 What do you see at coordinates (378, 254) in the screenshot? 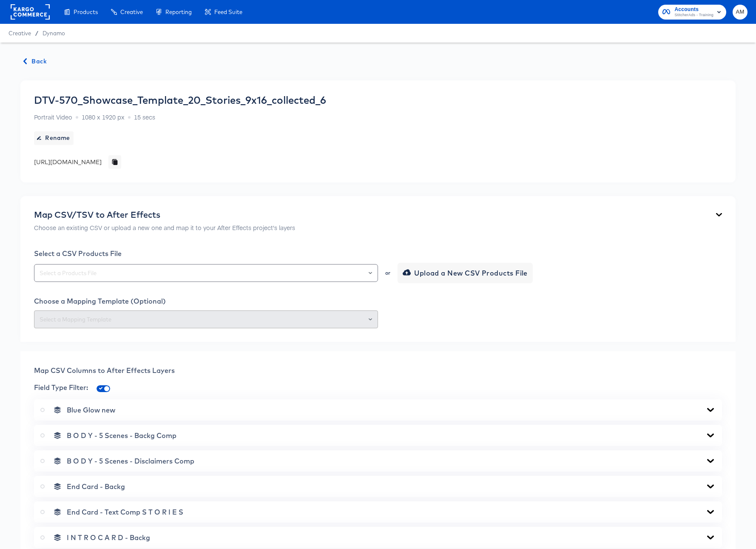
I see `div: Select a CSV Products File` at bounding box center [378, 254].